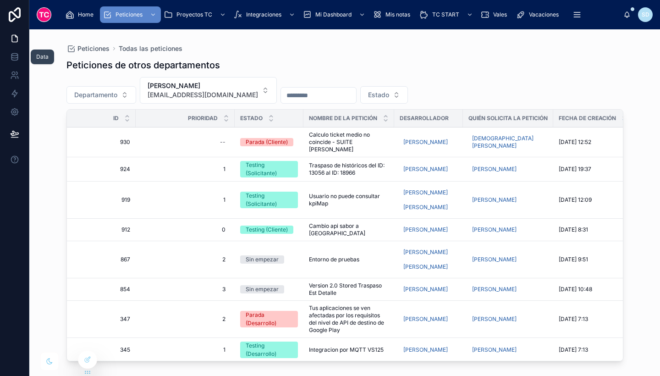 This screenshot has height=376, width=660. What do you see at coordinates (269, 350) in the screenshot?
I see `div: Testing (Desarrollo)` at bounding box center [269, 350].